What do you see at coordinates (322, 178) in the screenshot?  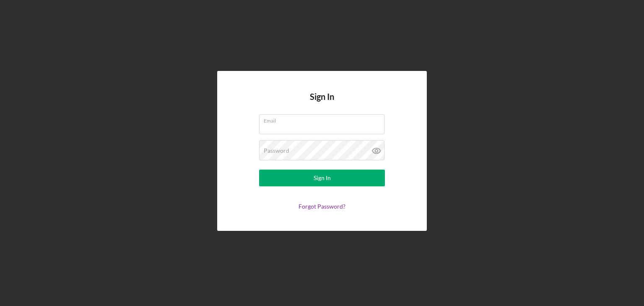 I see `div: Sign In` at bounding box center [322, 178].